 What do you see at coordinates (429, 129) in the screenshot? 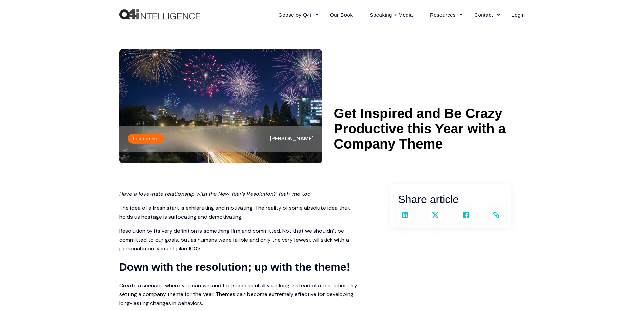
I see `h1: Get Inspired and Be Crazy Productive this Year with a Company Theme` at bounding box center [429, 129].